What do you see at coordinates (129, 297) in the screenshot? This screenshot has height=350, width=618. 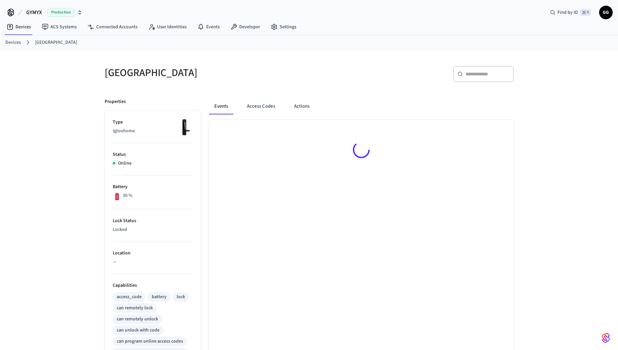 I see `div: access_code` at bounding box center [129, 297].